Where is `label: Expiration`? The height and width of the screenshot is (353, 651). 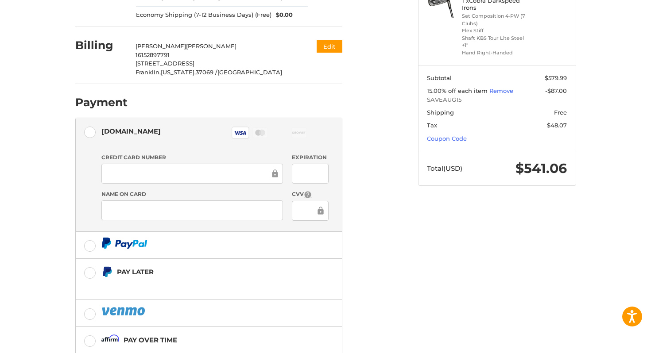
label: Expiration is located at coordinates (310, 158).